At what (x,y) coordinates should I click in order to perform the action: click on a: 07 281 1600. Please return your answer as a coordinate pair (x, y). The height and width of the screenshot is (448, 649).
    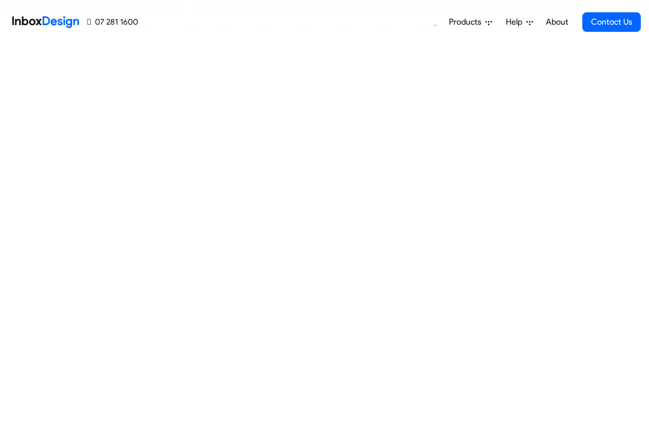
    Looking at the image, I should click on (112, 22).